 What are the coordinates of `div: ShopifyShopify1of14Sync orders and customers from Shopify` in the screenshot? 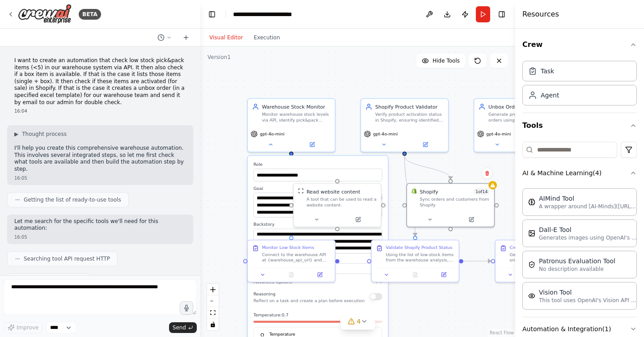 It's located at (451, 205).